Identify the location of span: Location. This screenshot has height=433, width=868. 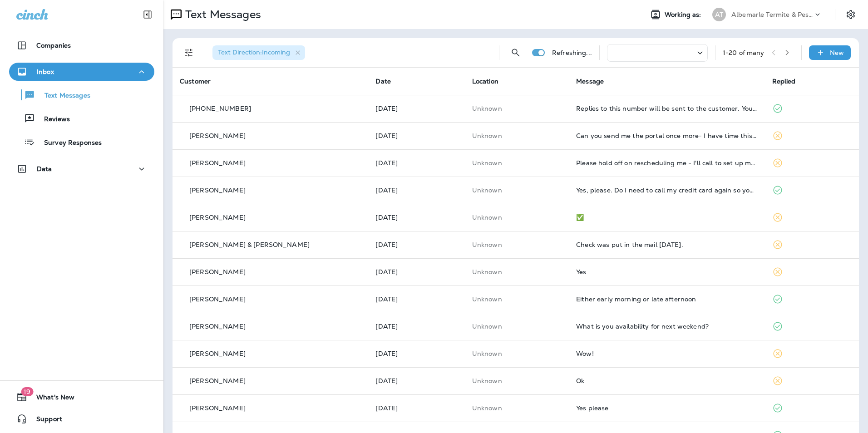
(485, 81).